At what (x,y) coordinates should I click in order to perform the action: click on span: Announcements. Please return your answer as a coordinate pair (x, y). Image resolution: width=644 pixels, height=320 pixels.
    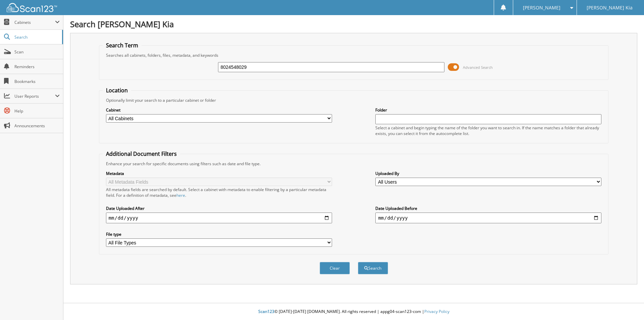
    Looking at the image, I should click on (37, 126).